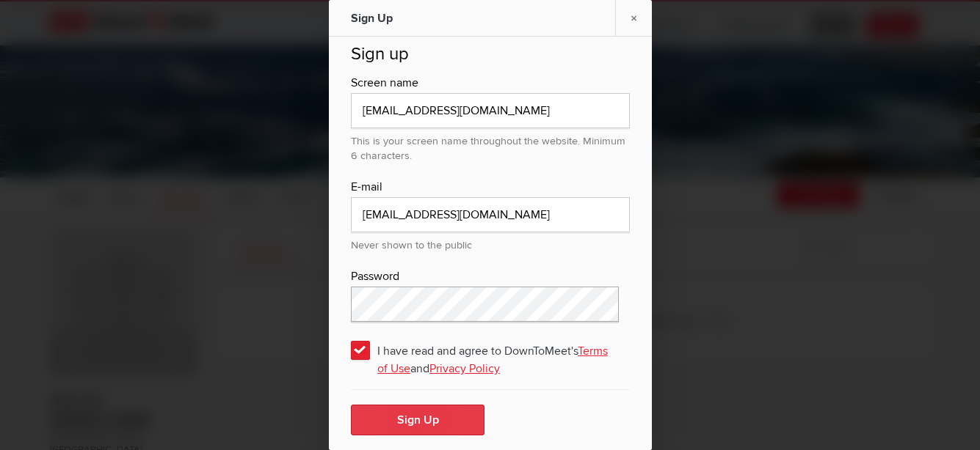 This screenshot has height=450, width=980. Describe the element at coordinates (490, 146) in the screenshot. I see `div: This is your screen name throughout the website. Minimum 6 characters.` at that location.